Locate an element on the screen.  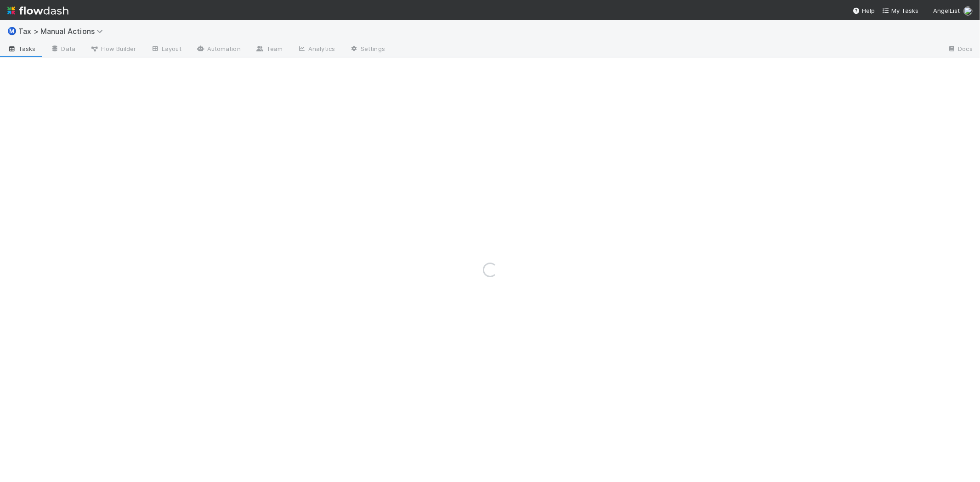
span: Tax > Manual Actions is located at coordinates (63, 31).